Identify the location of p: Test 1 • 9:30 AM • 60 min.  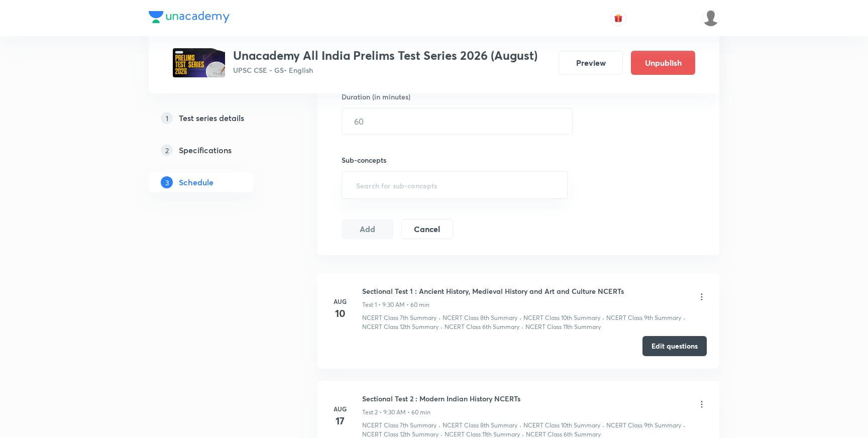
(396, 305).